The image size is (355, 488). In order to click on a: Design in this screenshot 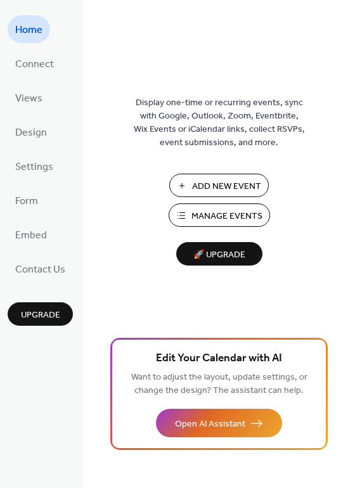, I will do `click(31, 132)`.